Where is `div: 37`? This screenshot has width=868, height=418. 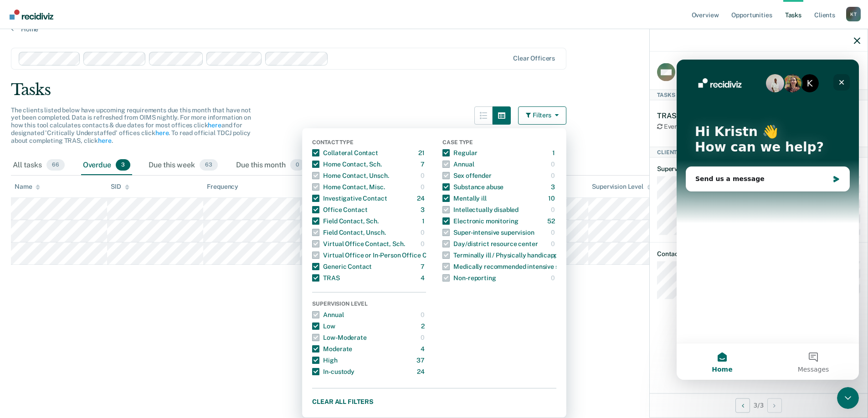
div: 37 is located at coordinates (421, 360).